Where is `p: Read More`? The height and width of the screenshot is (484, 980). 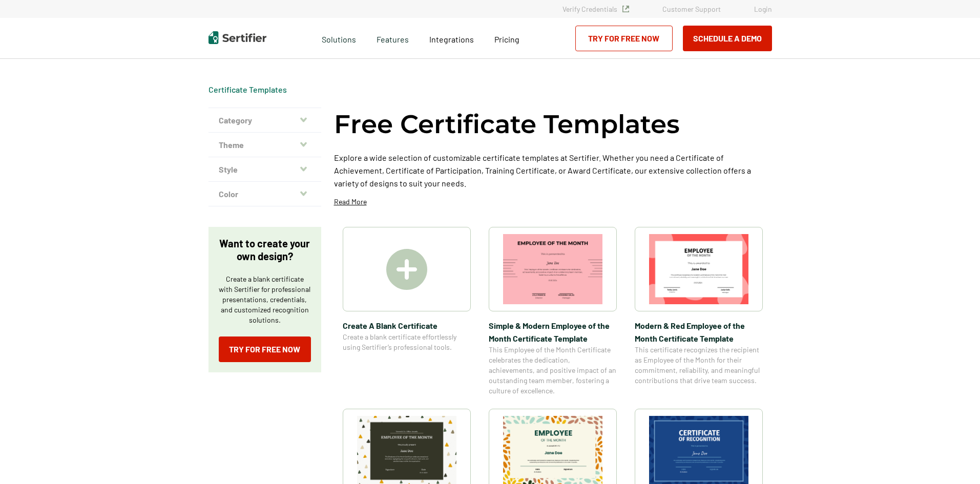
p: Read More is located at coordinates (350, 202).